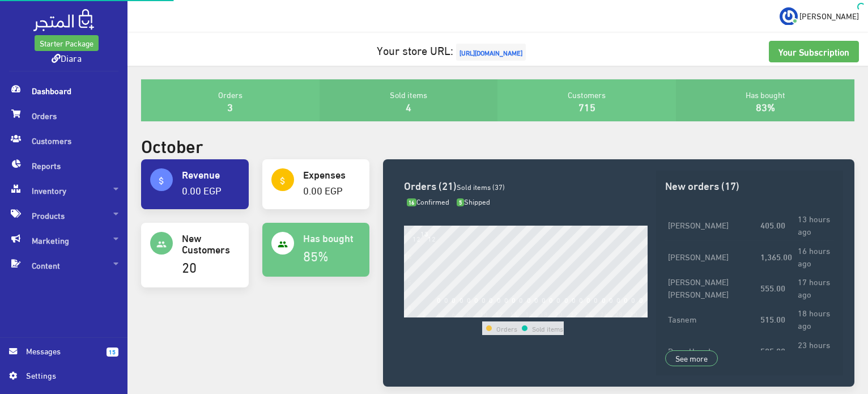  I want to click on a: See more, so click(691, 358).